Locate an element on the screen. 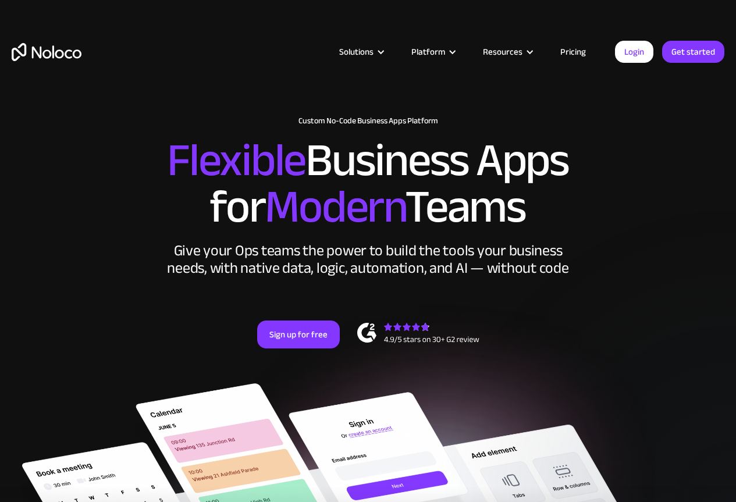  a: home is located at coordinates (47, 52).